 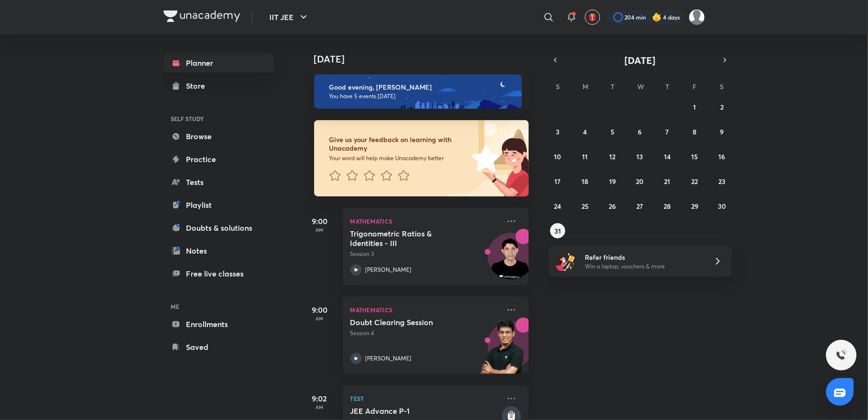 I want to click on button: IIT JEE, so click(x=290, y=17).